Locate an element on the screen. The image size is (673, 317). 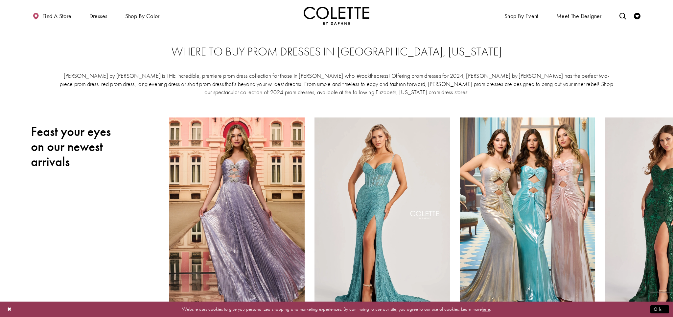
span: Find a store is located at coordinates (57, 16).